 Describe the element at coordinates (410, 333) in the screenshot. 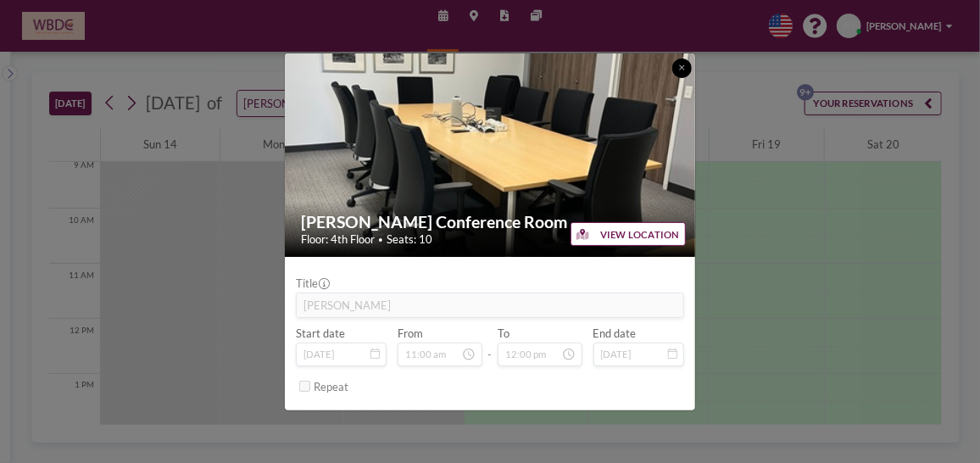

I see `label: From` at that location.